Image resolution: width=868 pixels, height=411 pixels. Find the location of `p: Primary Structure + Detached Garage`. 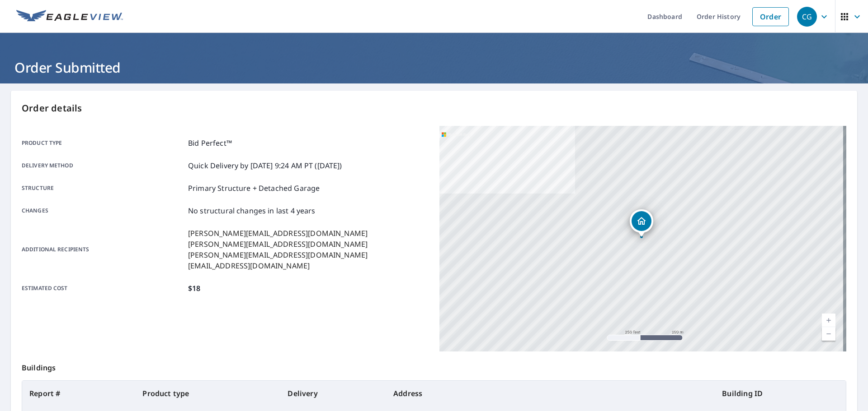

p: Primary Structure + Detached Garage is located at coordinates (253, 188).